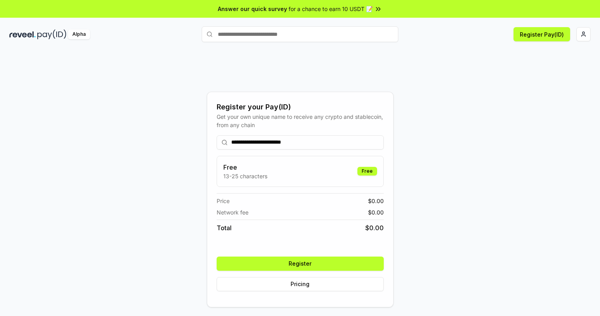 The image size is (600, 316). What do you see at coordinates (245, 176) in the screenshot?
I see `p: 13-25 characters` at bounding box center [245, 176].